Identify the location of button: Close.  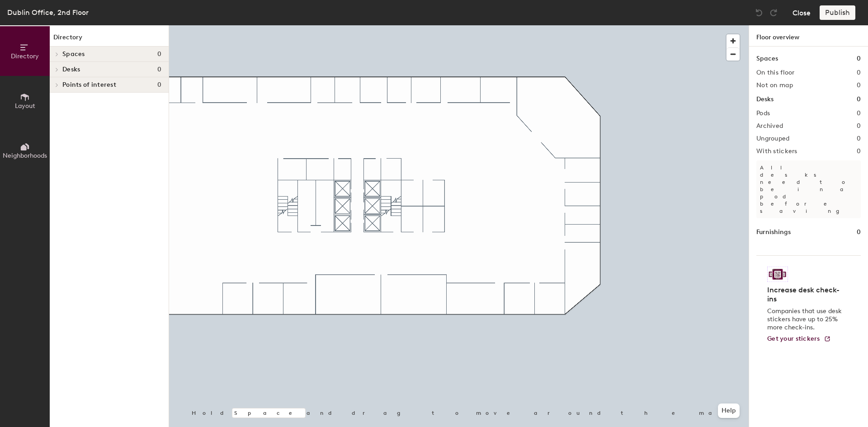
(802, 13).